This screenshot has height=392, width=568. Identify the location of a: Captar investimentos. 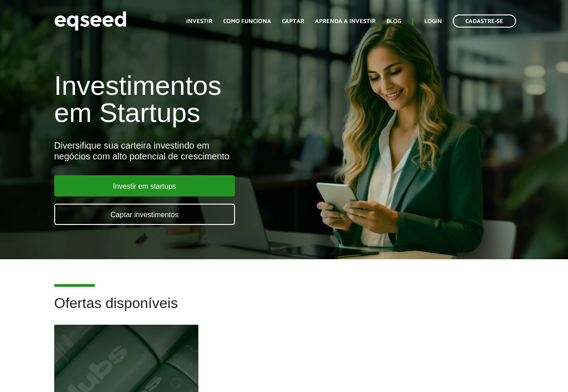
(144, 214).